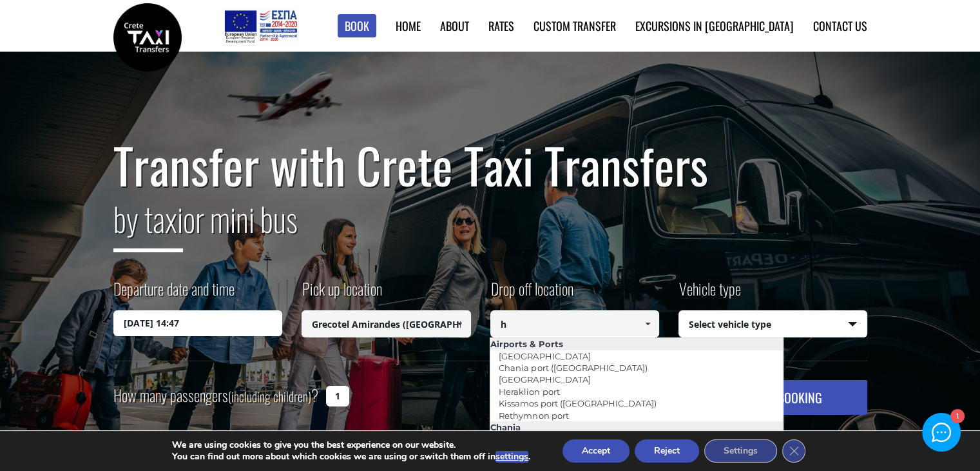  Describe the element at coordinates (529, 392) in the screenshot. I see `a: Heraklion port` at that location.